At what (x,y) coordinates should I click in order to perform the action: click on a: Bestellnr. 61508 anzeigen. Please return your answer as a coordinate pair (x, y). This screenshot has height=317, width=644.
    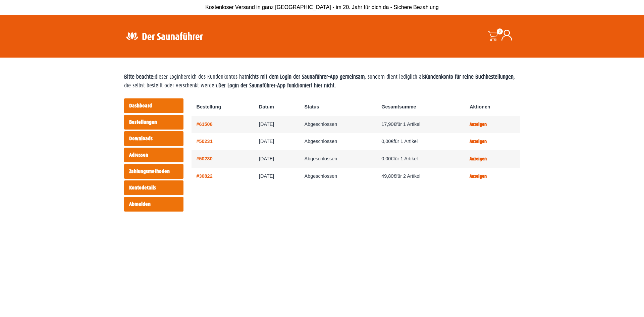
    Looking at the image, I should click on (205, 124).